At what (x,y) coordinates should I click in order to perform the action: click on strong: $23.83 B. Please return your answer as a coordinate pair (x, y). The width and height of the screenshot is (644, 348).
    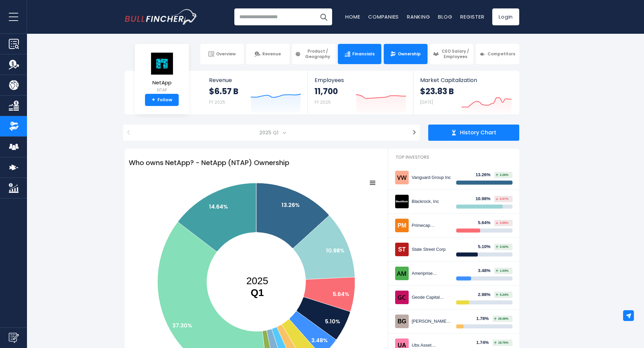
    Looking at the image, I should click on (437, 91).